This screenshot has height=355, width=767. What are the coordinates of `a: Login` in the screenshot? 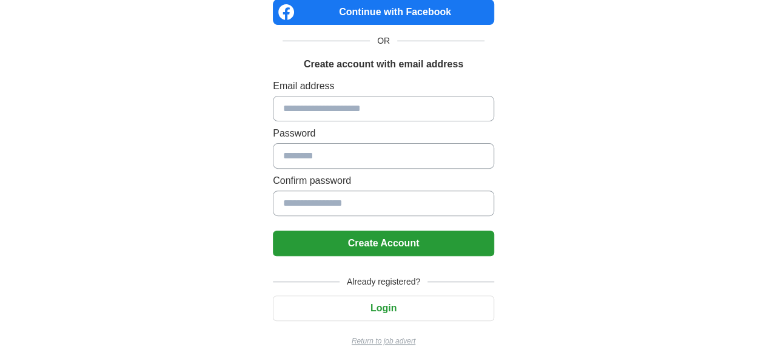 It's located at (383, 307).